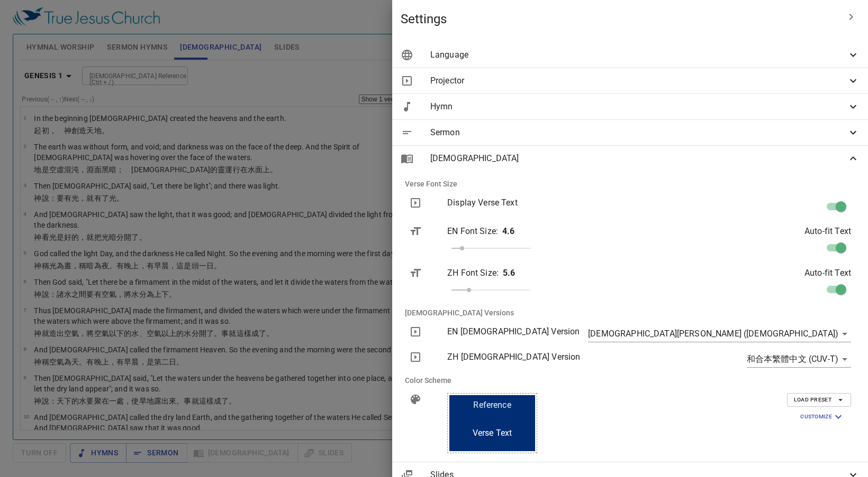 The height and width of the screenshot is (477, 868). What do you see at coordinates (491, 406) in the screenshot?
I see `span: Reference` at bounding box center [491, 406].